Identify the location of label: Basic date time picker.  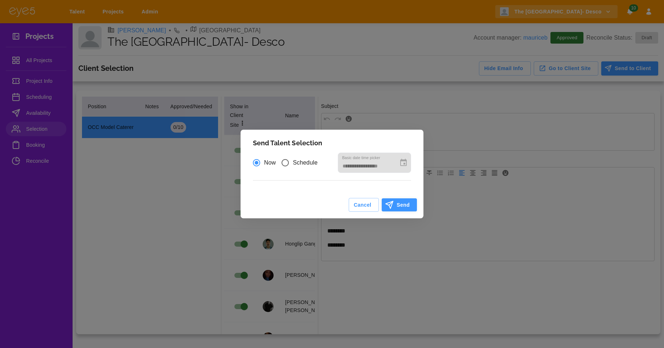
(361, 158).